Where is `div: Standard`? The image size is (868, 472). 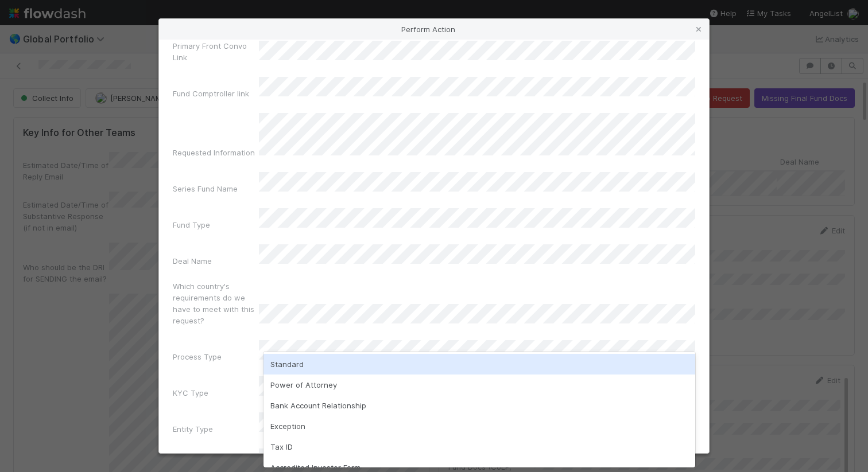
div: Standard is located at coordinates (479, 365).